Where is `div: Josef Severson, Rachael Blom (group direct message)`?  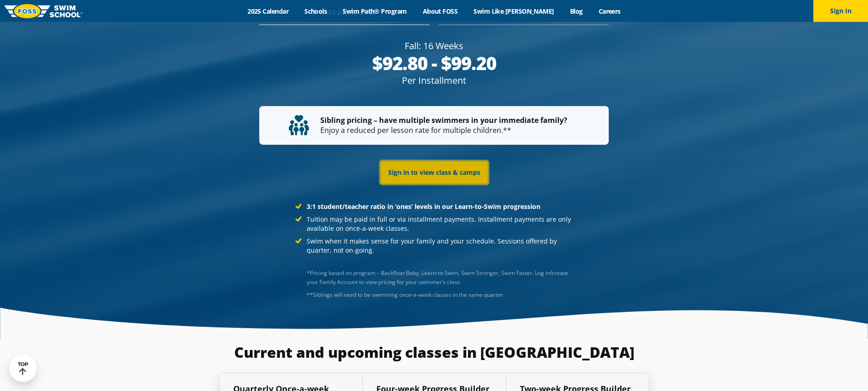
div: Josef Severson, Rachael Blom (group direct message) is located at coordinates (439, 295).